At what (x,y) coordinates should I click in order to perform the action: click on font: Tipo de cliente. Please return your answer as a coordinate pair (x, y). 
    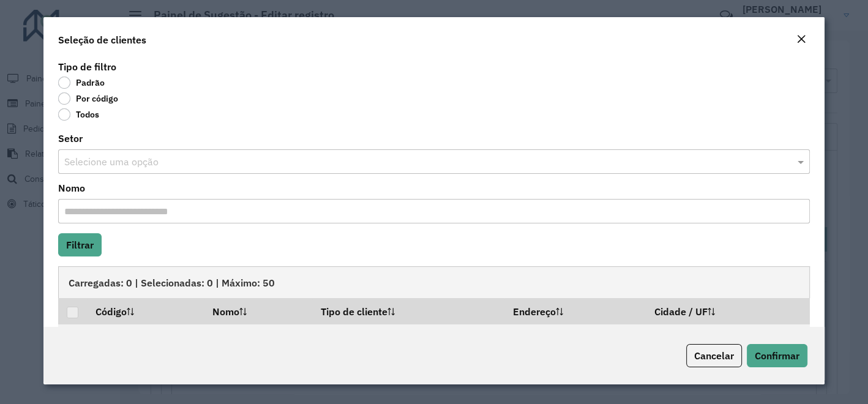
    Looking at the image, I should click on (353, 312).